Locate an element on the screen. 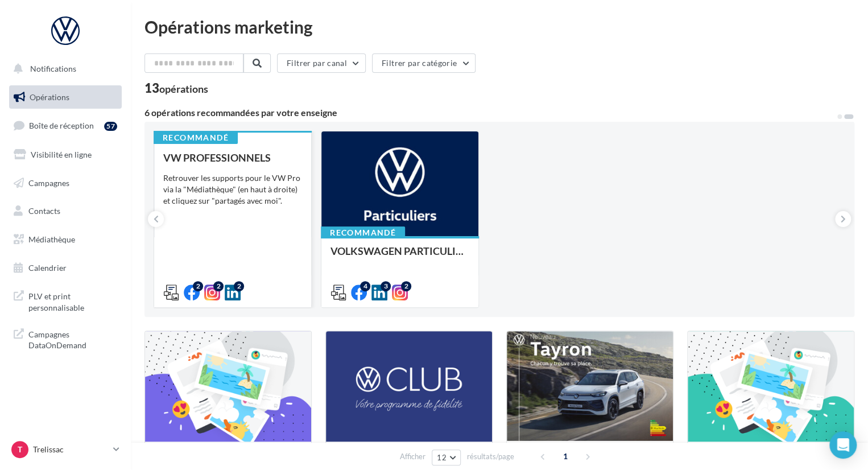  div: VOLKSWAGEN PARTICULIER is located at coordinates (400, 257).